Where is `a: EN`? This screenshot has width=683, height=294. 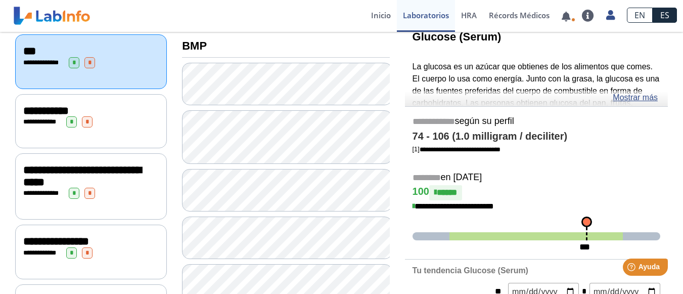 a: EN is located at coordinates (640, 15).